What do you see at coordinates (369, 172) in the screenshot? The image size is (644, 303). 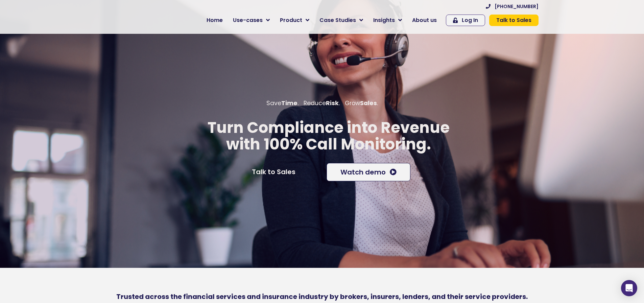 I see `a: Watch demo` at bounding box center [369, 172].